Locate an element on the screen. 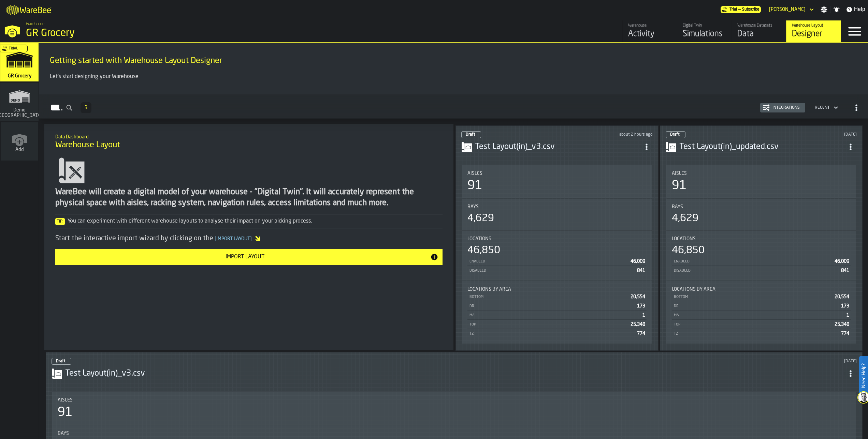 The image size is (868, 439). div: stat-Locations by Area is located at coordinates (762, 312).